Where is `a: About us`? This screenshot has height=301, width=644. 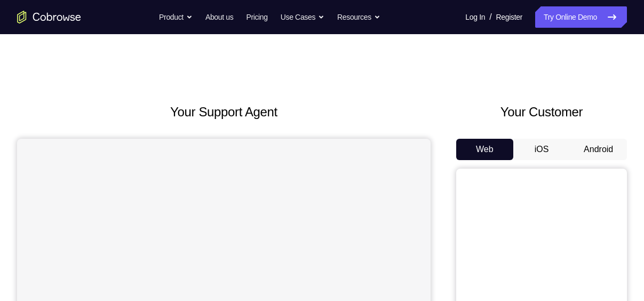
a: About us is located at coordinates (219, 17).